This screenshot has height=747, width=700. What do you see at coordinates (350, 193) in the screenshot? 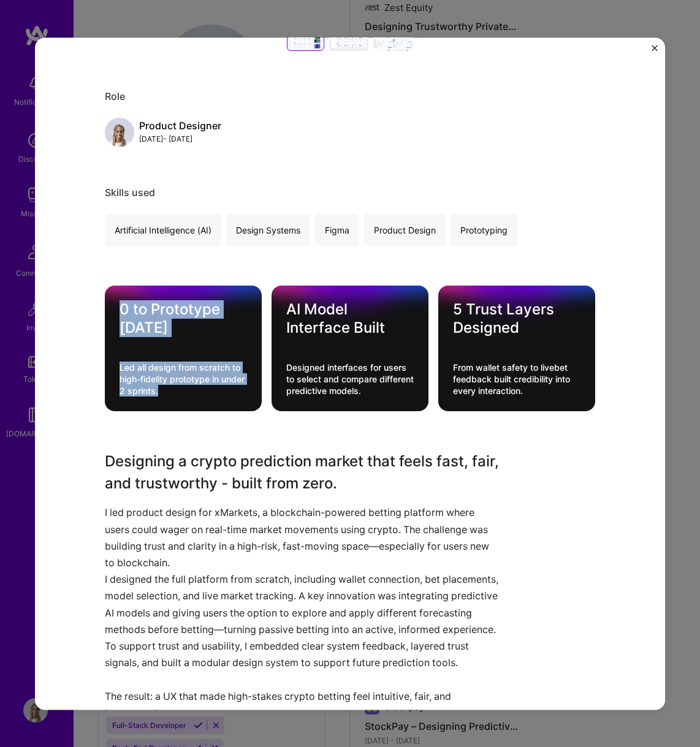
I see `div: Skills used` at bounding box center [350, 193].